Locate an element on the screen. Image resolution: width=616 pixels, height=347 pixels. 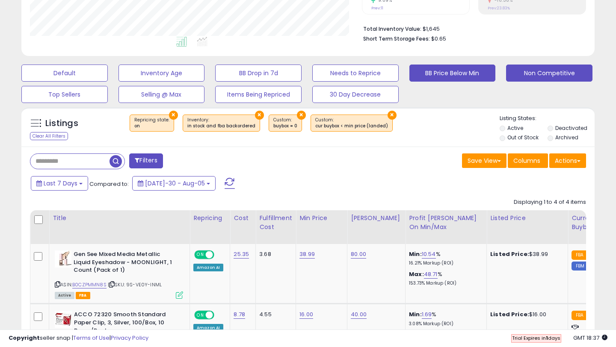
a: 80.00 is located at coordinates (358, 254).